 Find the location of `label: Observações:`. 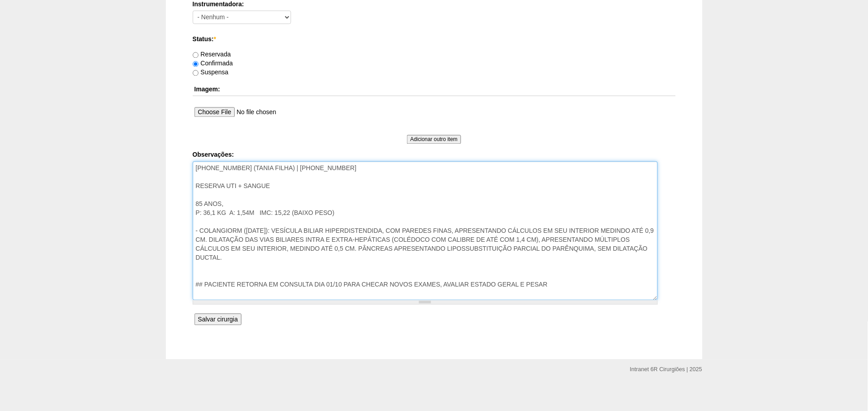

label: Observações: is located at coordinates (434, 155).